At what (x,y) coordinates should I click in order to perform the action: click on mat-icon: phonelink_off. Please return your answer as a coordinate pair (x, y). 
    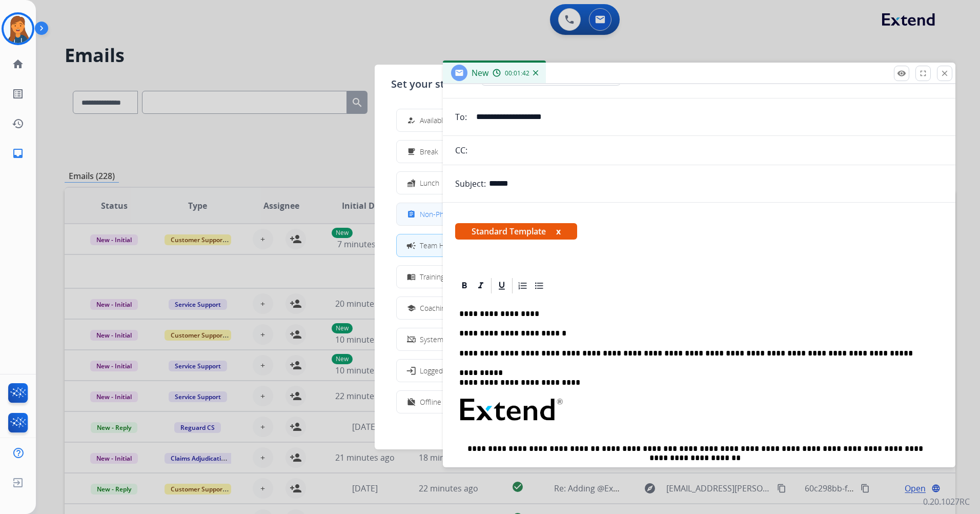
    Looking at the image, I should click on (411, 339).